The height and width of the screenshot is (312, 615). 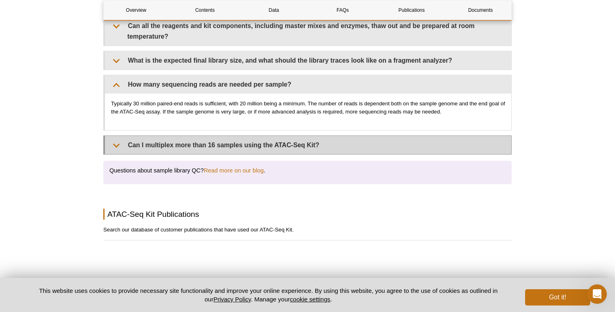 What do you see at coordinates (136, 10) in the screenshot?
I see `a: Overview` at bounding box center [136, 10].